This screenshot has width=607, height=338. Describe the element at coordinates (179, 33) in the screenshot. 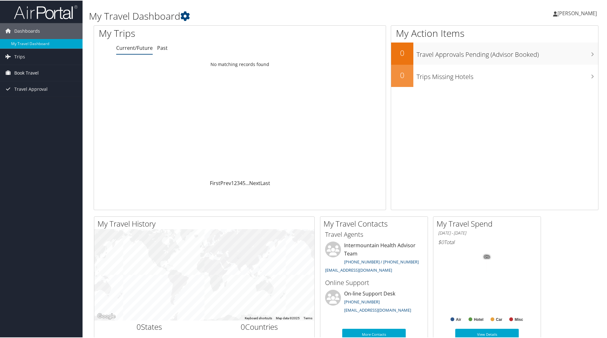

I see `h1: My Trips` at that location.